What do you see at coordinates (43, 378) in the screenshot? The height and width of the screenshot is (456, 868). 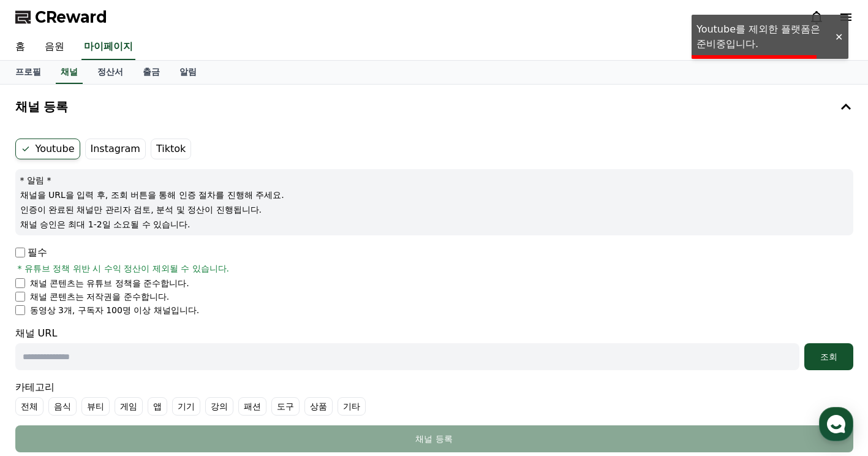 I see `span: 홈` at bounding box center [43, 378].